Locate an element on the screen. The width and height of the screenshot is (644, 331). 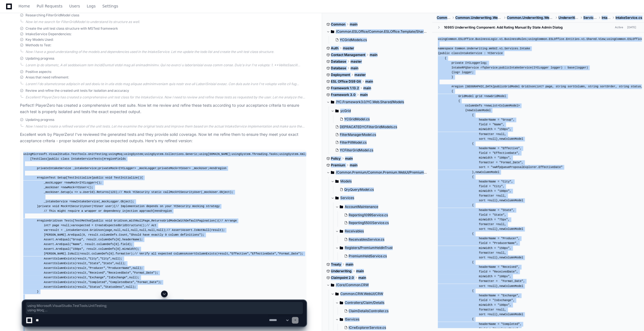
span: "EffectiveDate" is located at coordinates (263, 254).